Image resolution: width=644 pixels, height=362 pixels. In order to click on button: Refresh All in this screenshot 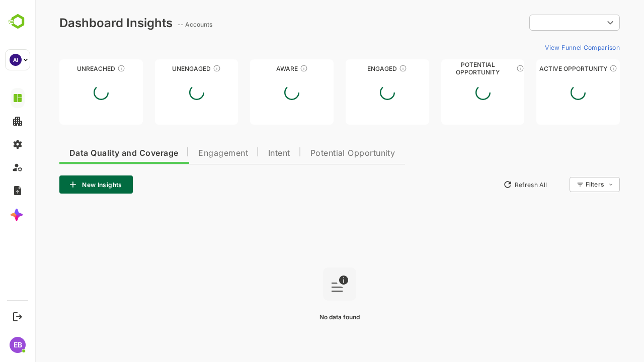, I will do `click(490, 185)`.